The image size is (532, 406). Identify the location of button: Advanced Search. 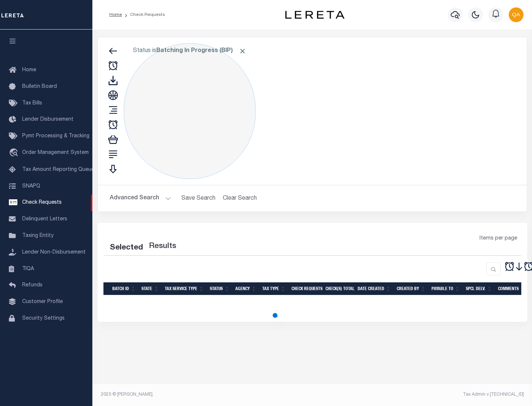
(140, 198).